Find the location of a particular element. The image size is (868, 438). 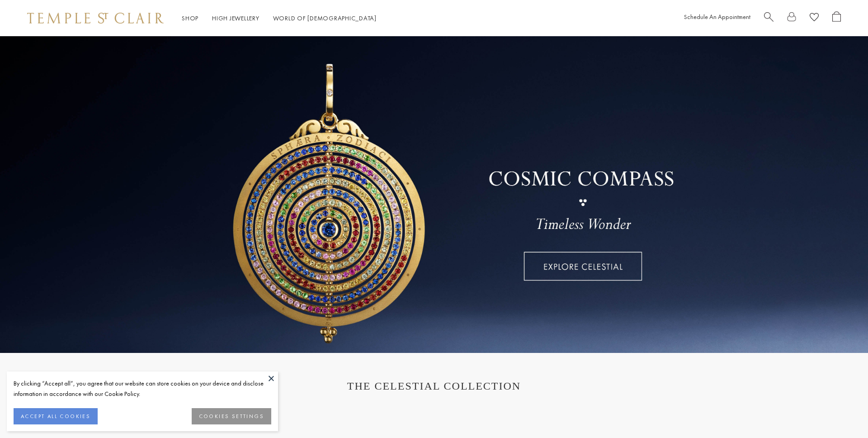

nav: Main navigation is located at coordinates (279, 18).